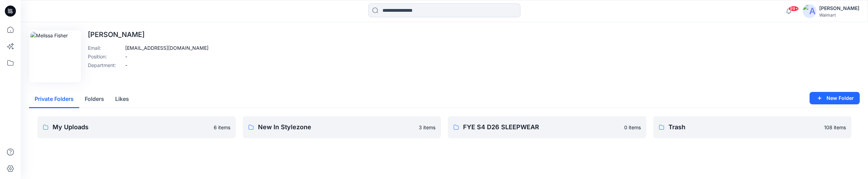 This screenshot has height=179, width=868. I want to click on a: My Uploads6 items, so click(136, 127).